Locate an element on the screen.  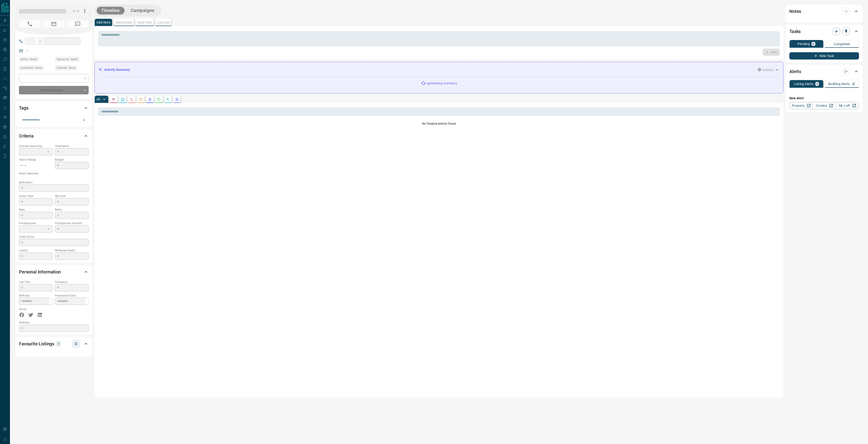
p: Pre-Approved: is located at coordinates (36, 223).